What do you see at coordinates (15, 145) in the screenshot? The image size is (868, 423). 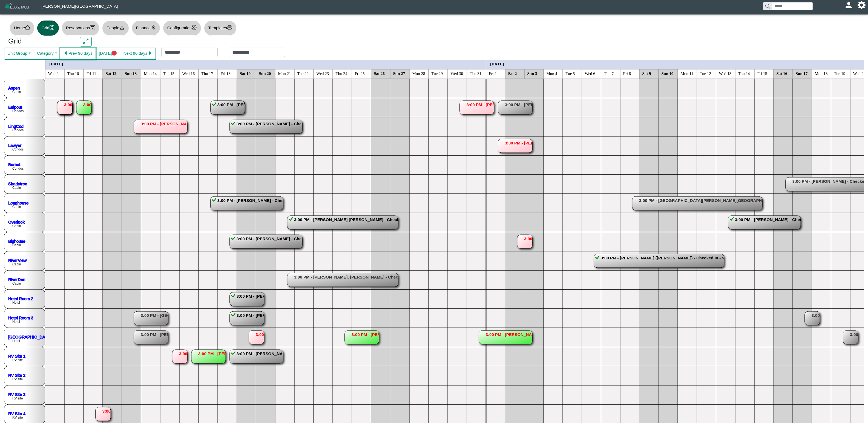 I see `a: Lawyer` at bounding box center [15, 145].